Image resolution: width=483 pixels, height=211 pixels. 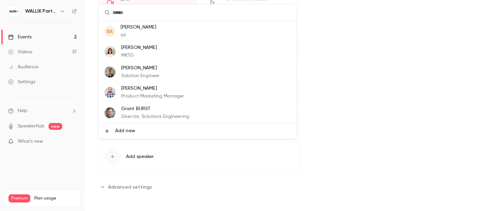 I want to click on p: Product Marketing Manager, so click(x=152, y=96).